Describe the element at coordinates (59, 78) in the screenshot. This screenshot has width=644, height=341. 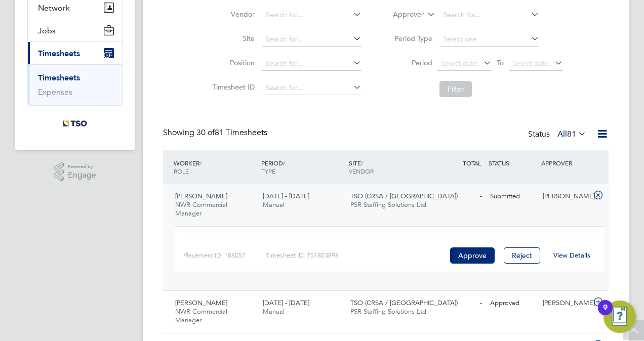
I see `a: Timesheets` at that location.